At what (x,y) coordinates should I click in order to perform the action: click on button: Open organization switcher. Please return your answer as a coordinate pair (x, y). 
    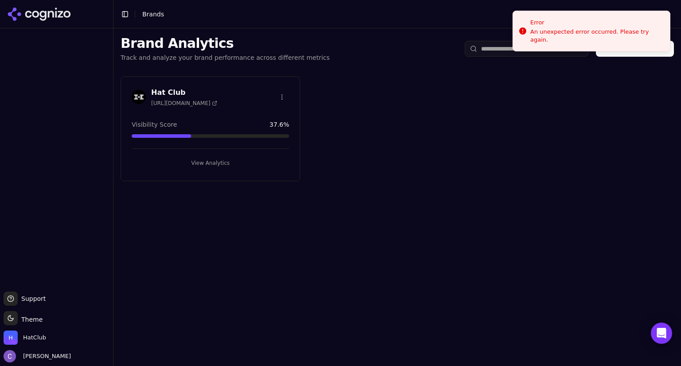
    Looking at the image, I should click on (25, 338).